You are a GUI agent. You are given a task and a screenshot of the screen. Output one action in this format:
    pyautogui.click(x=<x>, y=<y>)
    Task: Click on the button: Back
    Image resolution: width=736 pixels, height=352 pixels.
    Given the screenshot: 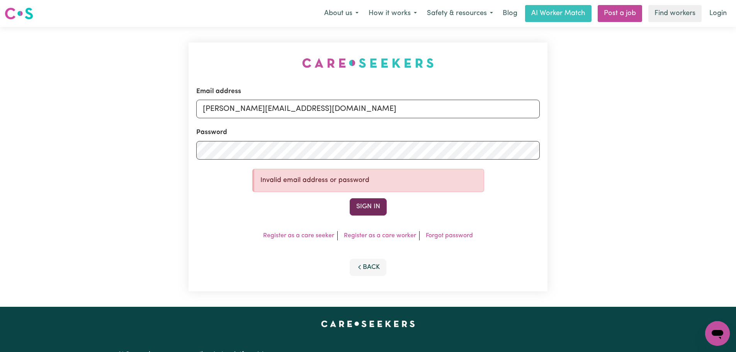 What is the action you would take?
    pyautogui.click(x=368, y=267)
    